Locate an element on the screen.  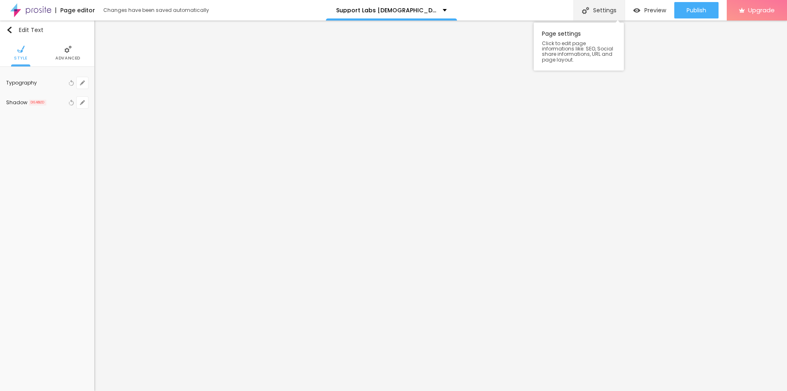
button: Preview is located at coordinates (650, 10).